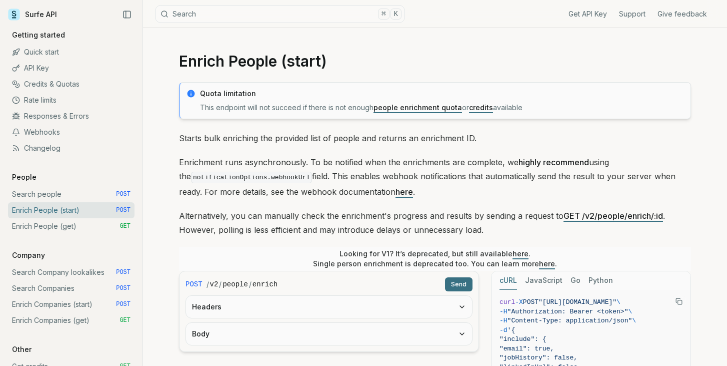  What do you see at coordinates (39, 35) in the screenshot?
I see `p: Getting started` at bounding box center [39, 35].